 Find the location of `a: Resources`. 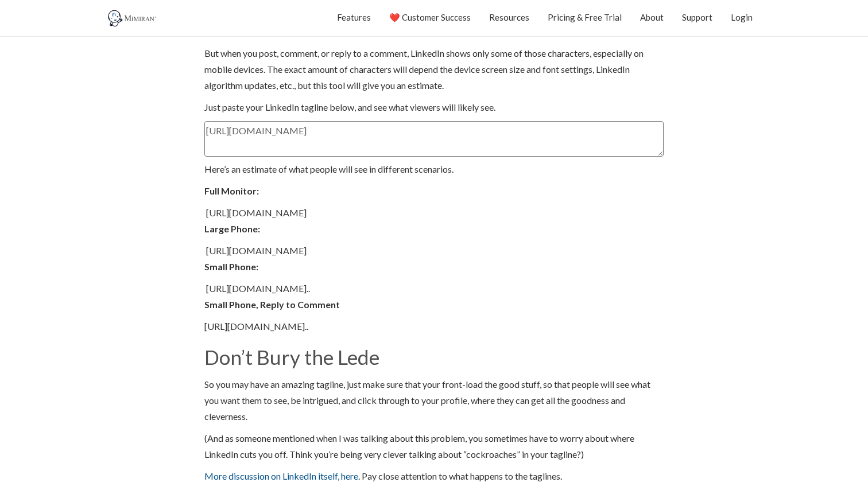

a: Resources is located at coordinates (509, 17).